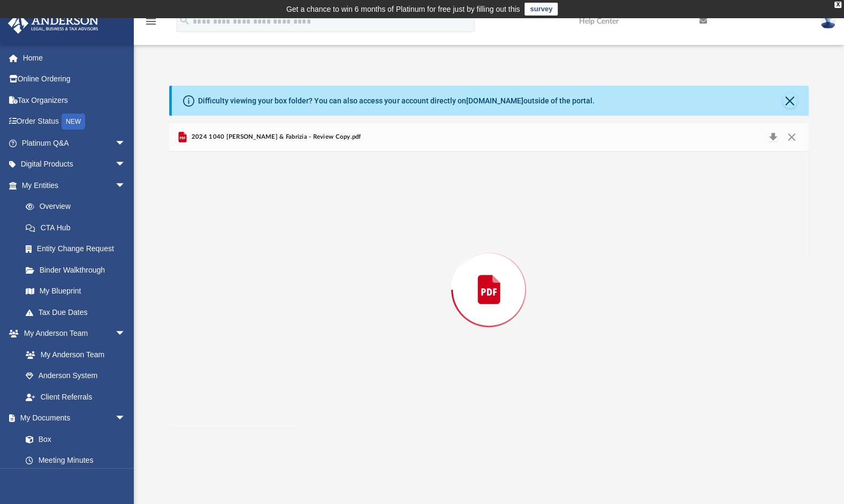 This screenshot has height=504, width=844. What do you see at coordinates (72, 418) in the screenshot?
I see `a: My Documentsarrow_drop_down` at bounding box center [72, 418].